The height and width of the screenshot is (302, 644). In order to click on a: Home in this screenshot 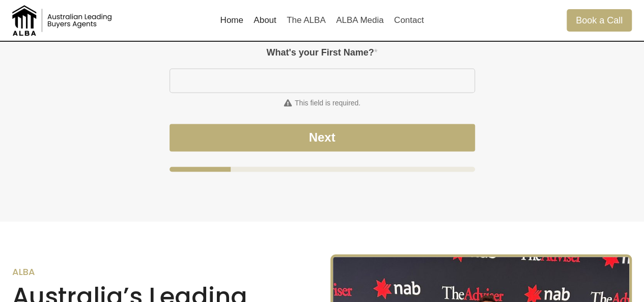, I will do `click(232, 21)`.